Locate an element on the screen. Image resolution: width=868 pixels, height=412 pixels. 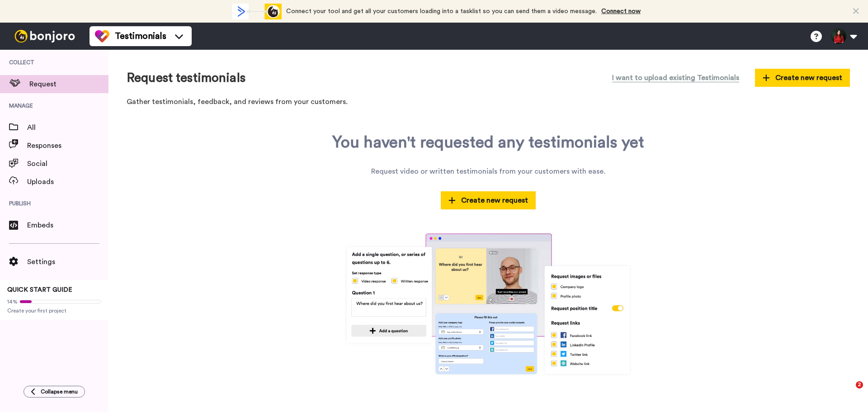
span: All is located at coordinates (68, 128).